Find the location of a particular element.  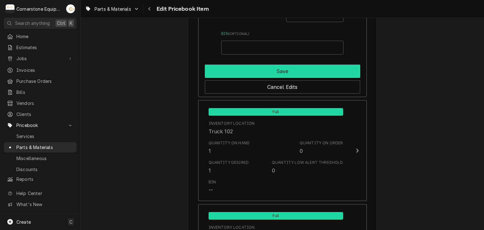

a: Discounts is located at coordinates (40, 169).